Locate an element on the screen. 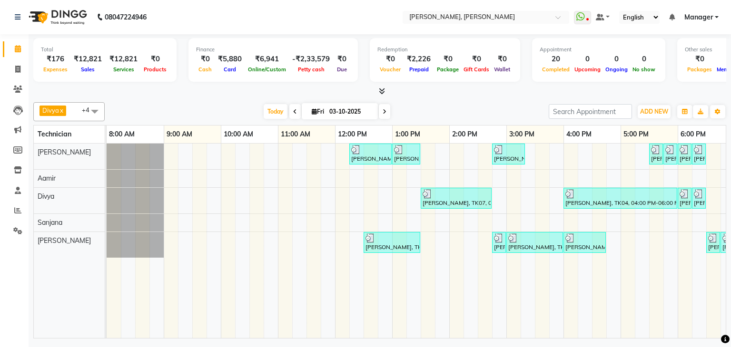 This screenshot has width=731, height=347. span: Due is located at coordinates (342, 69).